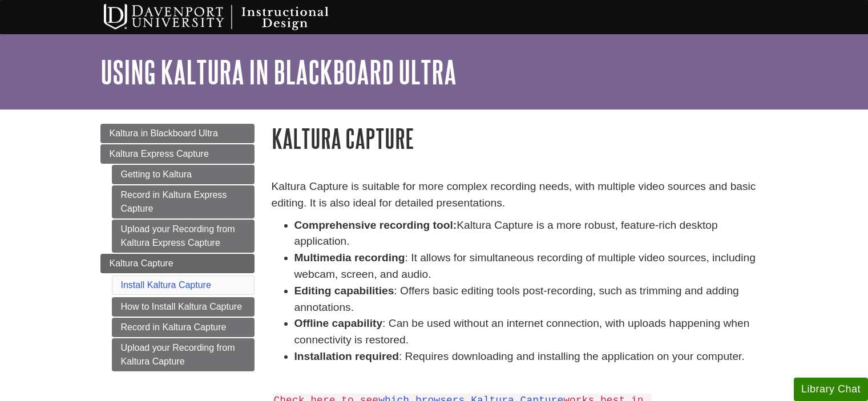  I want to click on strong: Installation required, so click(347, 356).